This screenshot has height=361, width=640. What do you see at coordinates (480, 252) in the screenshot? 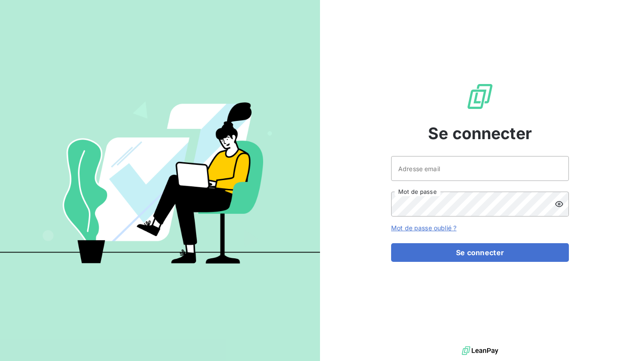
I see `button: Se connecter` at bounding box center [480, 252].